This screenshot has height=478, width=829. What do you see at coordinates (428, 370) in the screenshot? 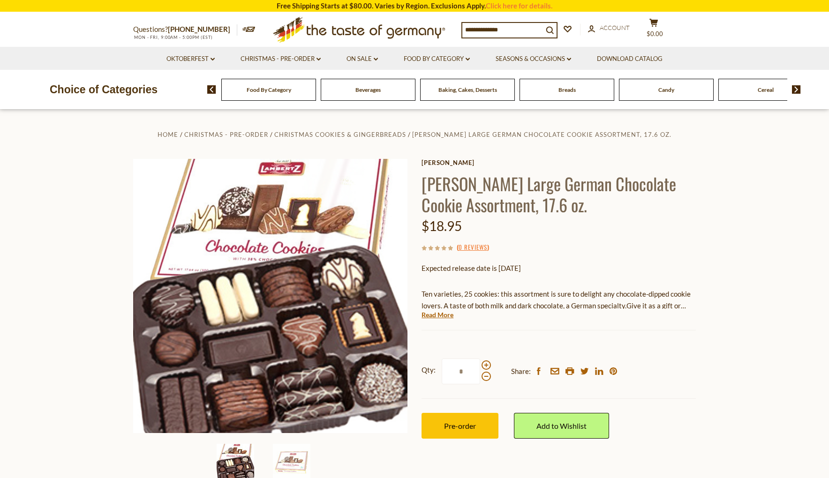
I see `strong: Qty:` at bounding box center [428, 370].